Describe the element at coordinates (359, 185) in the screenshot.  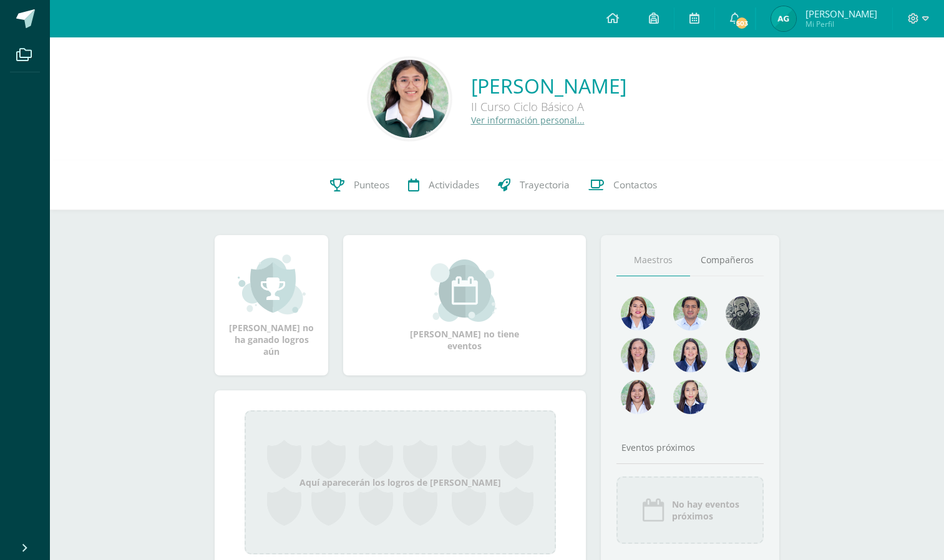
I see `a: Punteos` at that location.